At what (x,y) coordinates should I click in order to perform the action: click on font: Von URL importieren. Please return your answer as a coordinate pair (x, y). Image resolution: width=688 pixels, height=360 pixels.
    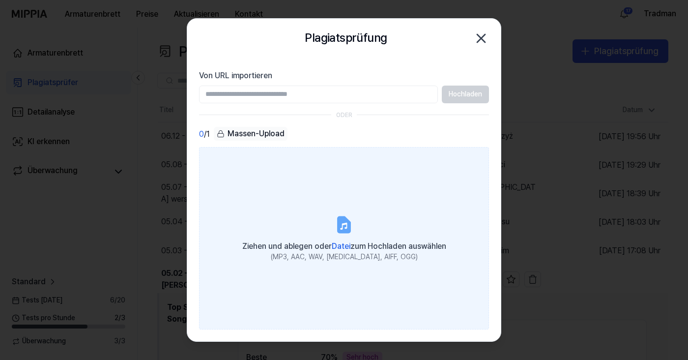
    Looking at the image, I should click on (236, 75).